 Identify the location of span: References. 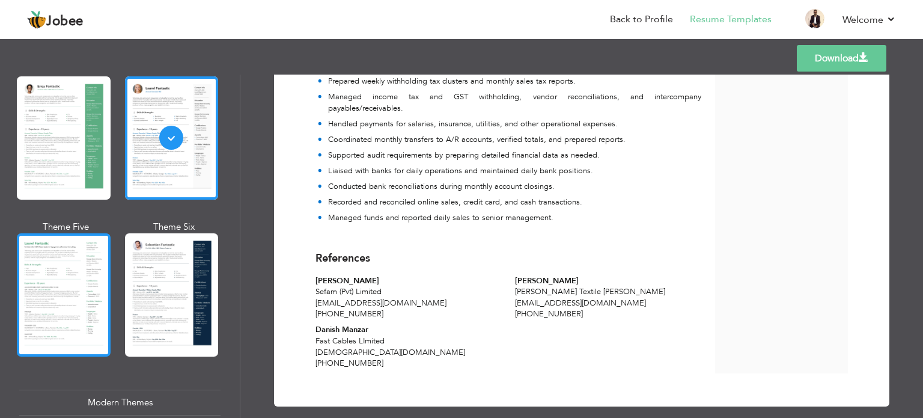
(343, 258).